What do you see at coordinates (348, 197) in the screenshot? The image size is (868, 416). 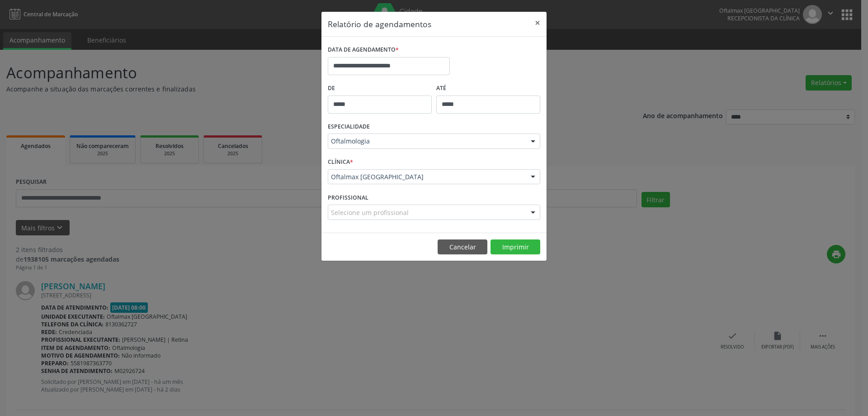 I see `label: PROFISSIONAL` at bounding box center [348, 197].